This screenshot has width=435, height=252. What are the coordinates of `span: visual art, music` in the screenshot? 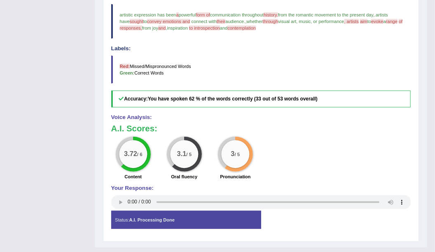 It's located at (294, 21).